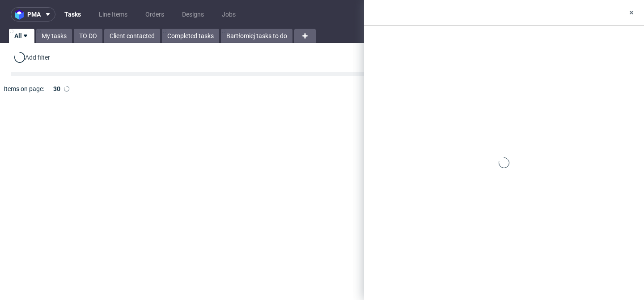 This screenshot has width=644, height=300. What do you see at coordinates (22, 36) in the screenshot?
I see `a: All` at bounding box center [22, 36].